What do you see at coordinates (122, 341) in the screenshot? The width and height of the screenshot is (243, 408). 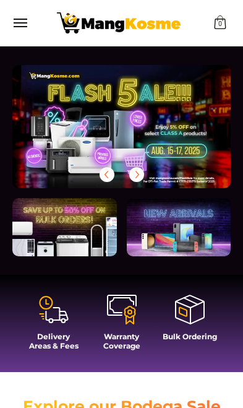 I see `h4: Warranty Coverage` at bounding box center [122, 341].